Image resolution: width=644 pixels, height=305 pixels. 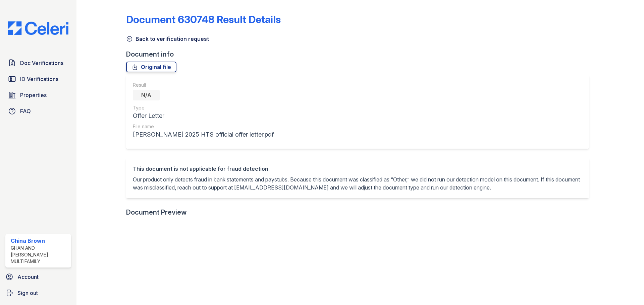 I want to click on span: FAQ, so click(x=25, y=111).